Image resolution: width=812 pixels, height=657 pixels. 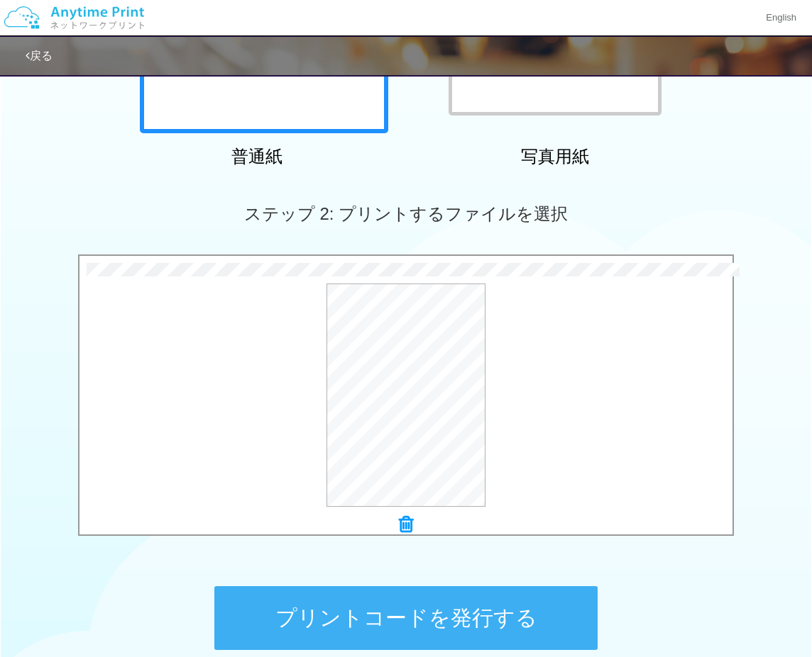 What do you see at coordinates (555, 157) in the screenshot?
I see `h2: 写真用紙` at bounding box center [555, 157].